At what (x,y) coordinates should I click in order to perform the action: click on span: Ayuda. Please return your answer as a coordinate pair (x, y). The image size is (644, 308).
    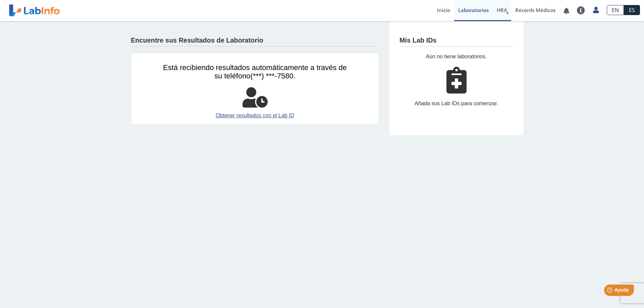
    Looking at the image, I should click on (37, 8).